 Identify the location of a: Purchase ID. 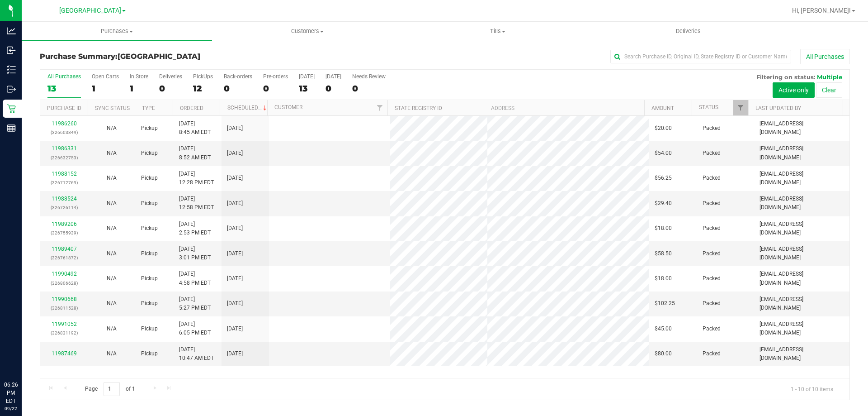
(64, 108).